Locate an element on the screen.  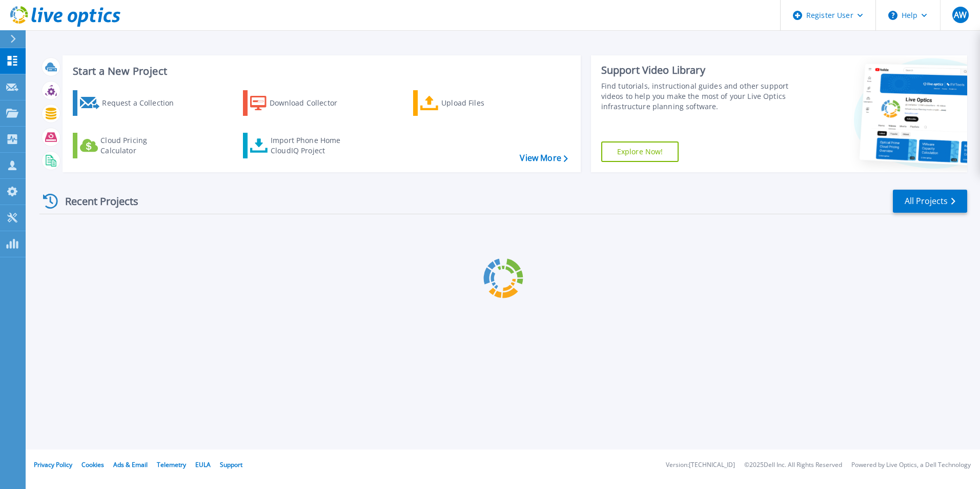
div: Download Collector is located at coordinates (311, 103).